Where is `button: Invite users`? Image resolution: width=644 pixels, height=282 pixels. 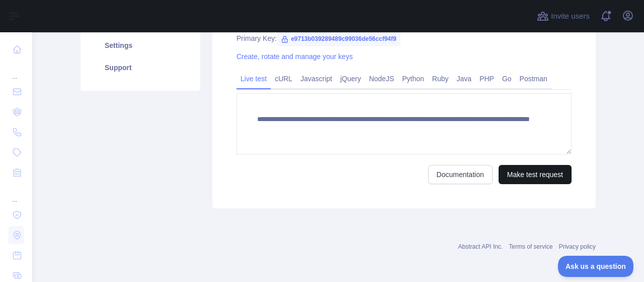
button: Invite users is located at coordinates (564, 16).